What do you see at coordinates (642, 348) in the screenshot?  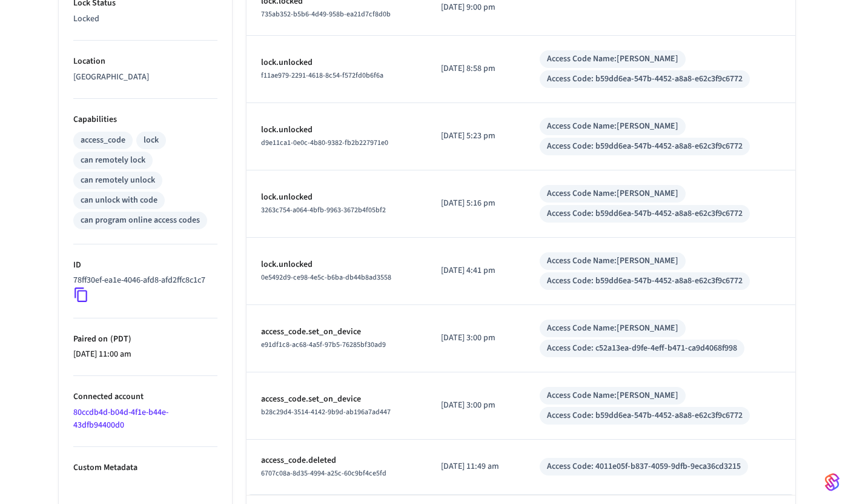 I see `div: Access Code: c52a13ea-d9fe-4eff-b471-ca9d4068f998` at bounding box center [642, 348].